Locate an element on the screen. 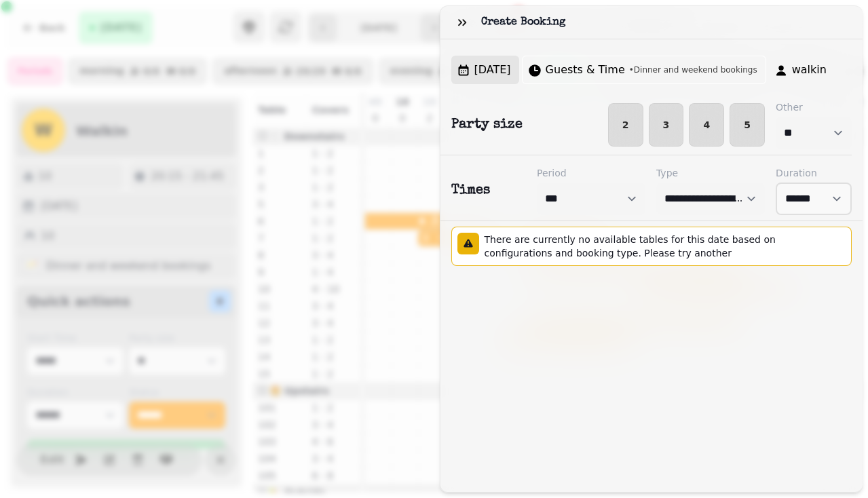  label: Duration is located at coordinates (814, 173).